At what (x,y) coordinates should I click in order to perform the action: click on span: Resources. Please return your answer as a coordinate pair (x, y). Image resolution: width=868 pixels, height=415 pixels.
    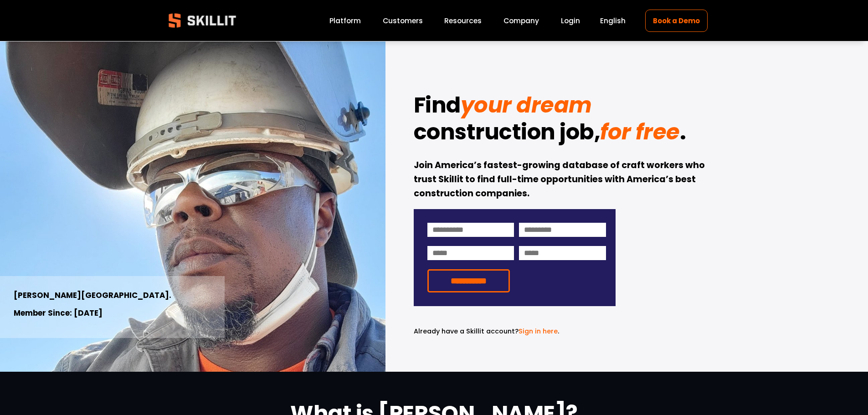
    Looking at the image, I should click on (463, 20).